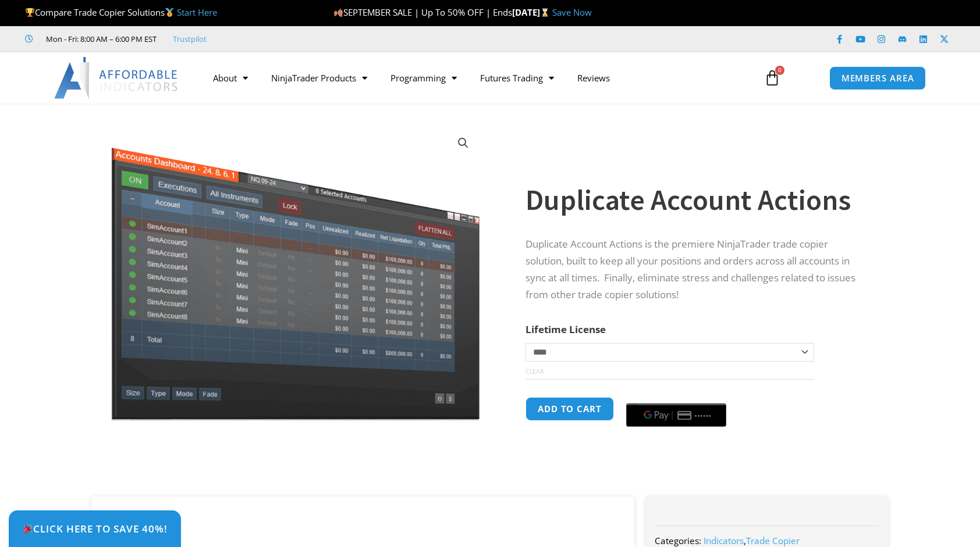 The width and height of the screenshot is (980, 547). What do you see at coordinates (423, 12) in the screenshot?
I see `span: SEPTEMBER SALE | Up To 50% OFF | Ends` at bounding box center [423, 12].